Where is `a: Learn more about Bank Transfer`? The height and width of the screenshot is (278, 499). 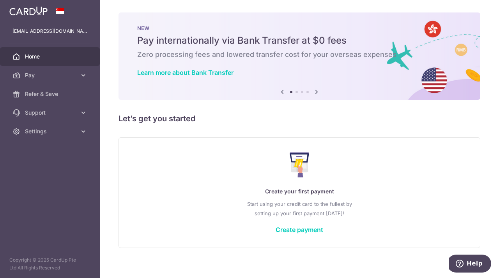
a: Learn more about Bank Transfer is located at coordinates (185, 73).